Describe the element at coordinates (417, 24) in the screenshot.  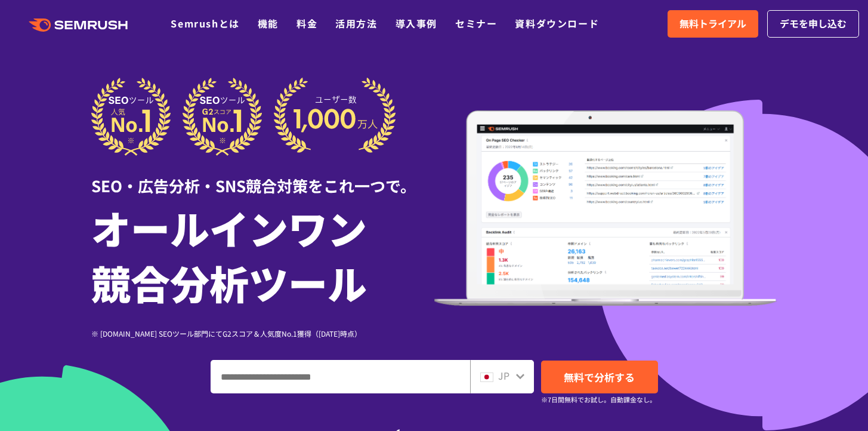
I see `a: 導入事例` at that location.